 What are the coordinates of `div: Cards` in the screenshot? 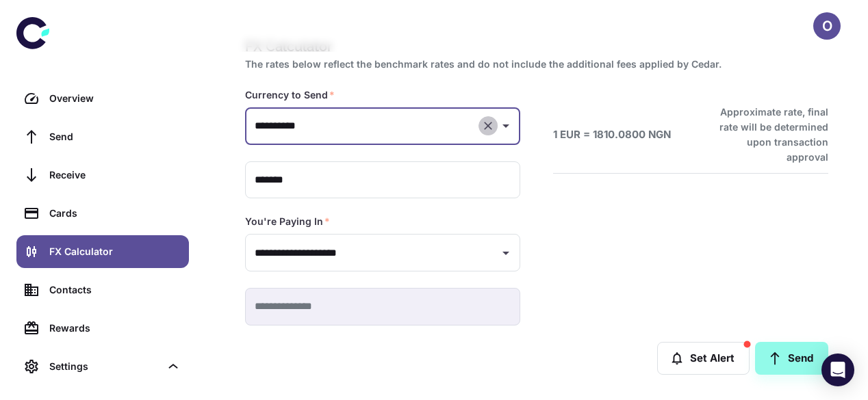 It's located at (115, 213).